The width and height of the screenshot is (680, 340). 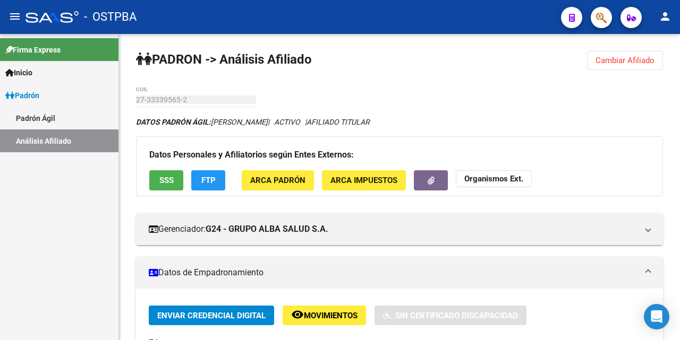 I want to click on button: SSS, so click(x=166, y=180).